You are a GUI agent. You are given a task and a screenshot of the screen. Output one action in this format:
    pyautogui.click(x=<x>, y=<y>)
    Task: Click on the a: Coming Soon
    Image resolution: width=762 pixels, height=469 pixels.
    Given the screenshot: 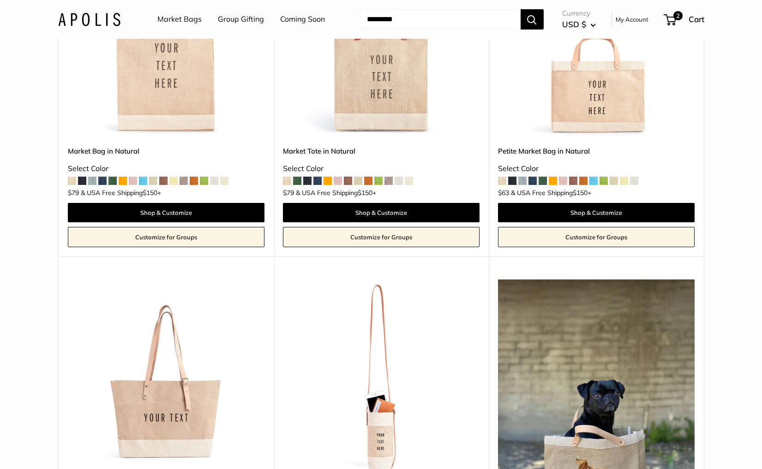 What is the action you would take?
    pyautogui.click(x=302, y=19)
    